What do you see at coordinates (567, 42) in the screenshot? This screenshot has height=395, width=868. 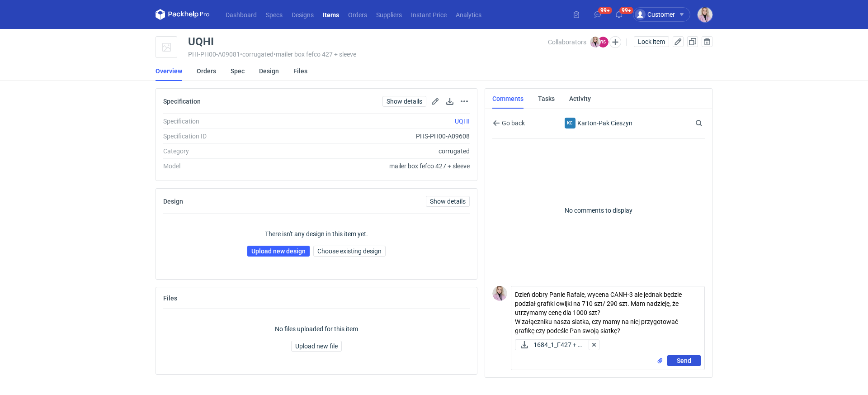 I see `span: Collaborators` at bounding box center [567, 42].